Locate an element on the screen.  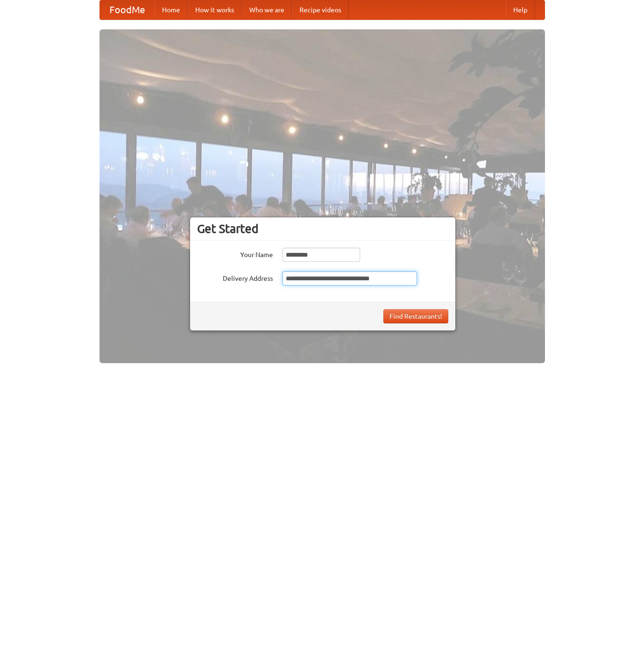
a: Help is located at coordinates (520, 10).